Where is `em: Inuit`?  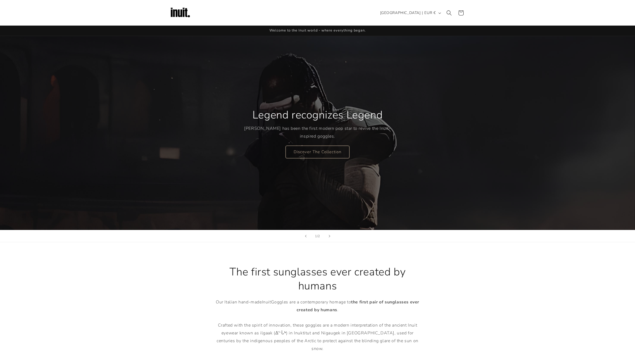 em: Inuit is located at coordinates (267, 302).